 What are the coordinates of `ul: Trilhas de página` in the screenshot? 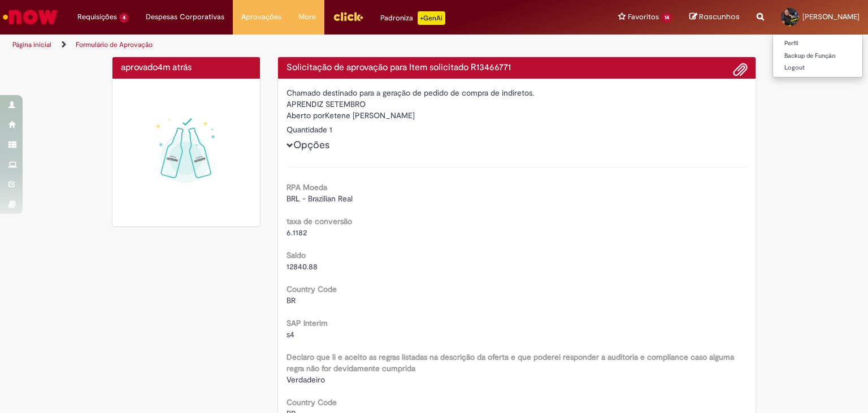 It's located at (289, 45).